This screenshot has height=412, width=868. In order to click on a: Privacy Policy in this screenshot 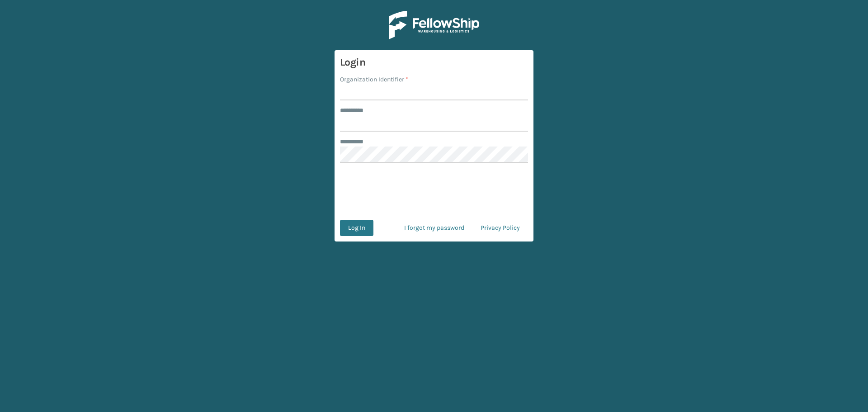, I will do `click(500, 228)`.